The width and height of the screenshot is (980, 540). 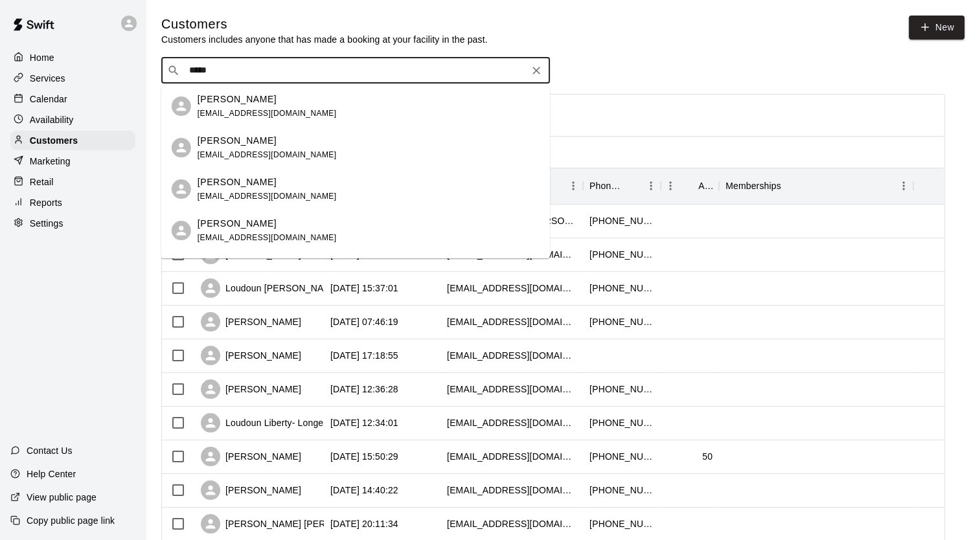 What do you see at coordinates (536, 70) in the screenshot?
I see `button: Clear` at bounding box center [536, 70].